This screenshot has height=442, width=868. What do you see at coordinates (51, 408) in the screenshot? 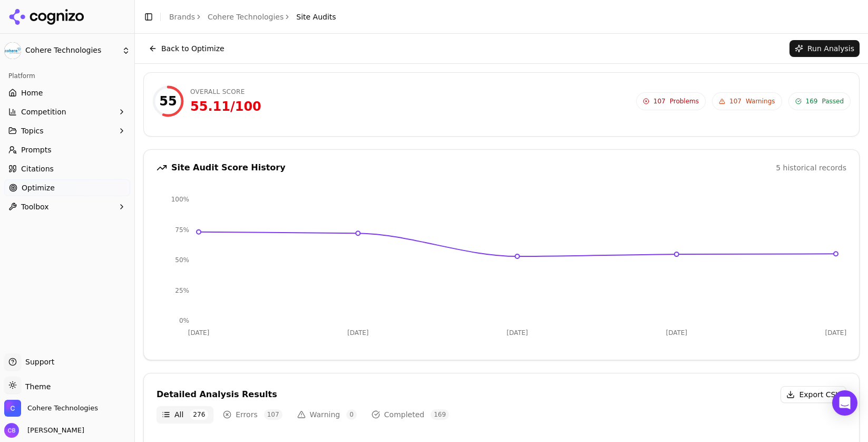
I see `button: Open organization switcher` at bounding box center [51, 408].